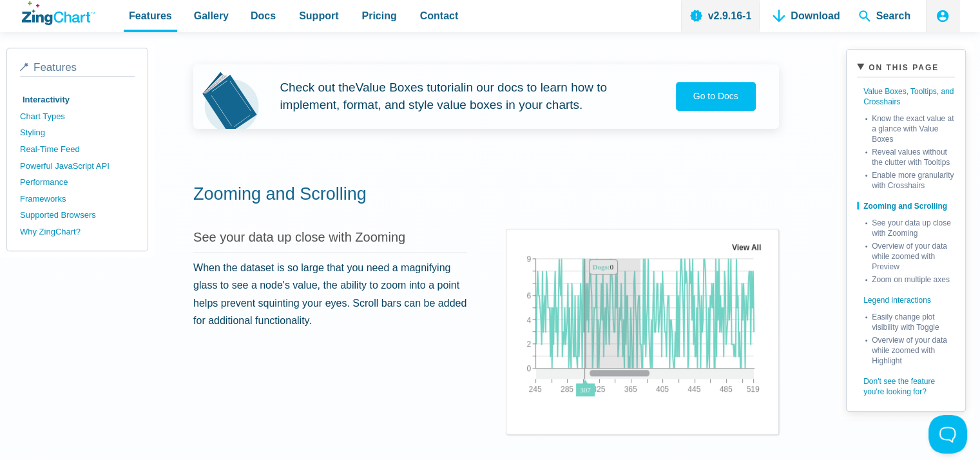 The width and height of the screenshot is (980, 460). Describe the element at coordinates (906, 68) in the screenshot. I see `strong: On This Page` at that location.